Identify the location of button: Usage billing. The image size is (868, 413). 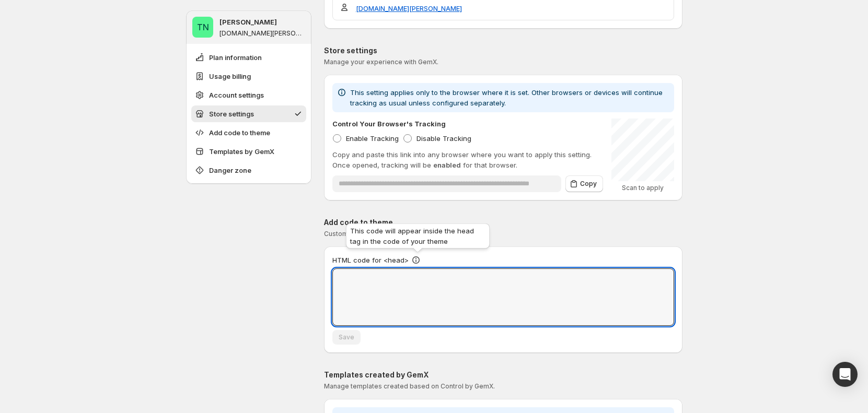
(249, 76).